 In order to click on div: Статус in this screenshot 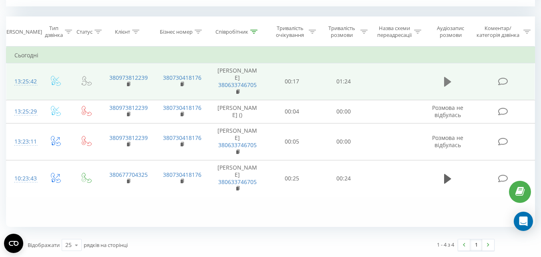, I will do `click(85, 32)`.